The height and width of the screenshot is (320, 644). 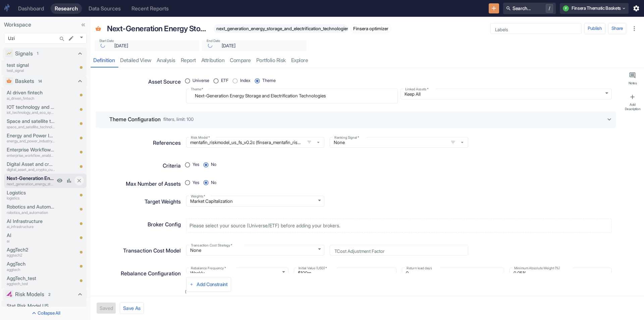 What do you see at coordinates (83, 25) in the screenshot?
I see `button: Collapse Sidebar` at bounding box center [83, 25].